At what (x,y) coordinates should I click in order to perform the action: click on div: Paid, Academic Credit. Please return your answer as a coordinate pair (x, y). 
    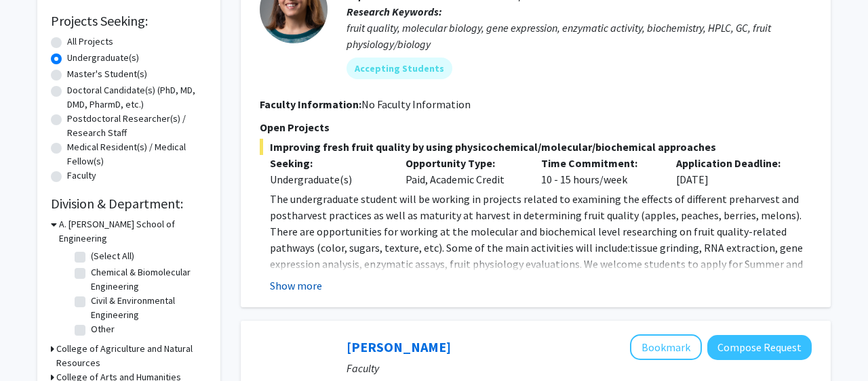
    Looking at the image, I should click on (463, 172).